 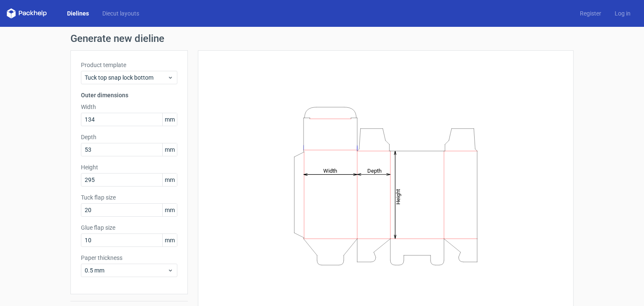 I want to click on tspan: Depth, so click(x=374, y=170).